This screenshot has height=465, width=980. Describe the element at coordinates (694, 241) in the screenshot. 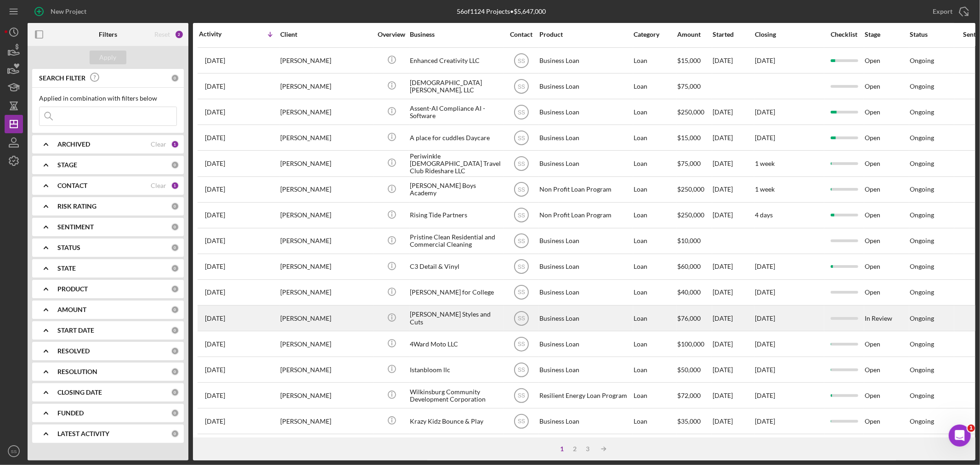

I see `div: $10,000` at that location.